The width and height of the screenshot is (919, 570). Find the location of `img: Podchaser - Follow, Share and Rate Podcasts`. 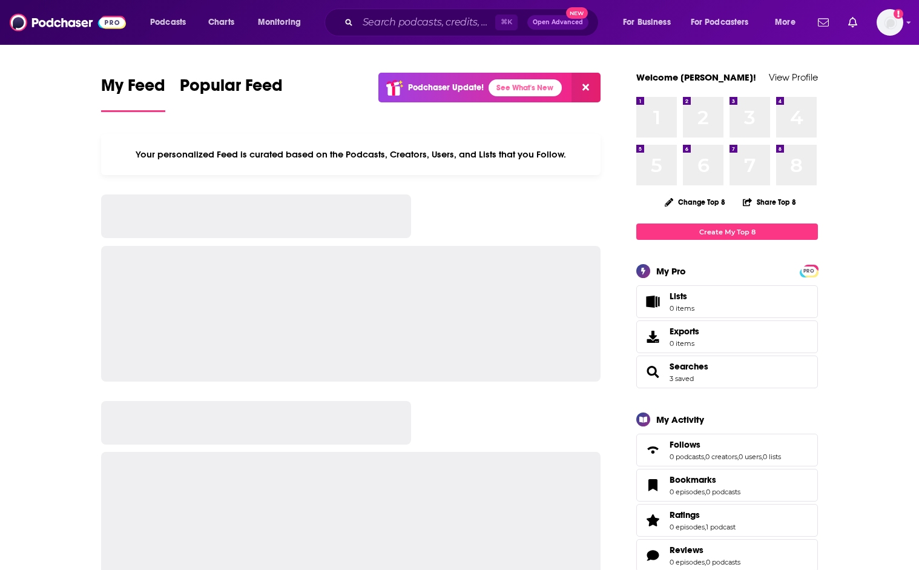

img: Podchaser - Follow, Share and Rate Podcasts is located at coordinates (68, 22).